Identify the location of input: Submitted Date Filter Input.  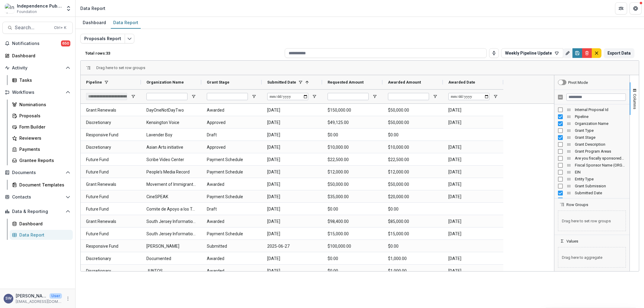
(288, 97).